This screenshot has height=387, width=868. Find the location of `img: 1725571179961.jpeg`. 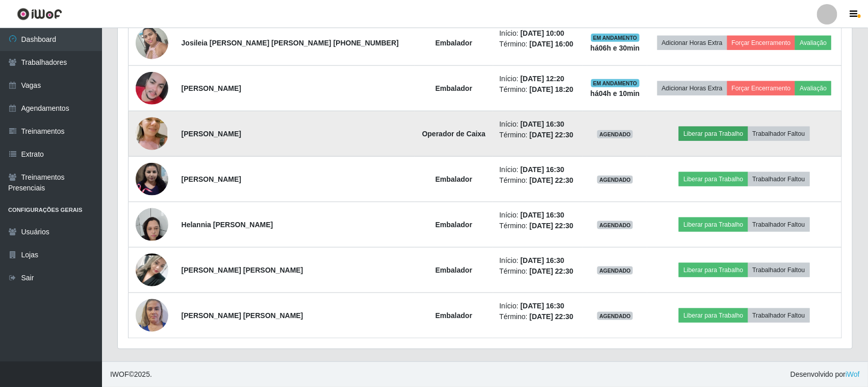

img: 1725571179961.jpeg is located at coordinates (152, 179).